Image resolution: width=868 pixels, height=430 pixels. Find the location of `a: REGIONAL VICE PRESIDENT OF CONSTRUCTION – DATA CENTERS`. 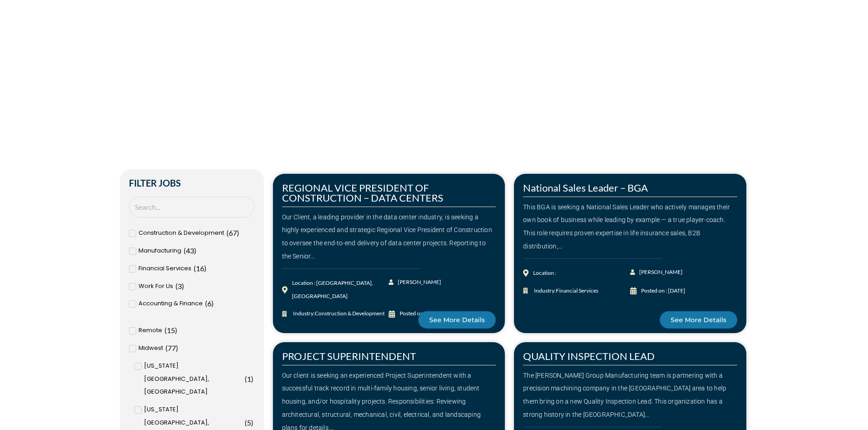

a: REGIONAL VICE PRESIDENT OF CONSTRUCTION – DATA CENTERS is located at coordinates (363, 192).